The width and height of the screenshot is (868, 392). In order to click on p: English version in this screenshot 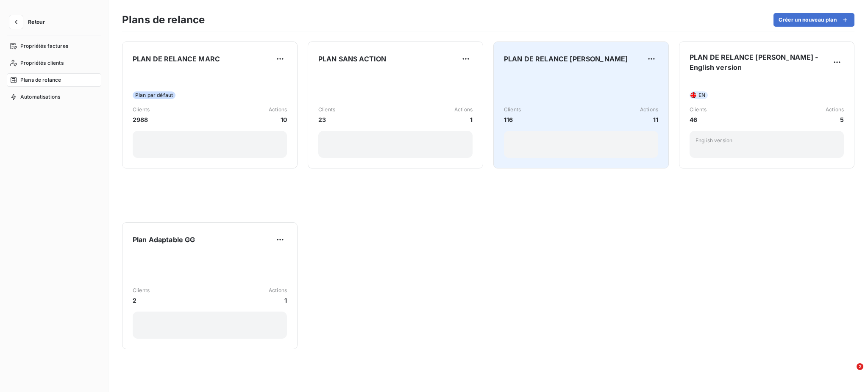, I will do `click(767, 141)`.